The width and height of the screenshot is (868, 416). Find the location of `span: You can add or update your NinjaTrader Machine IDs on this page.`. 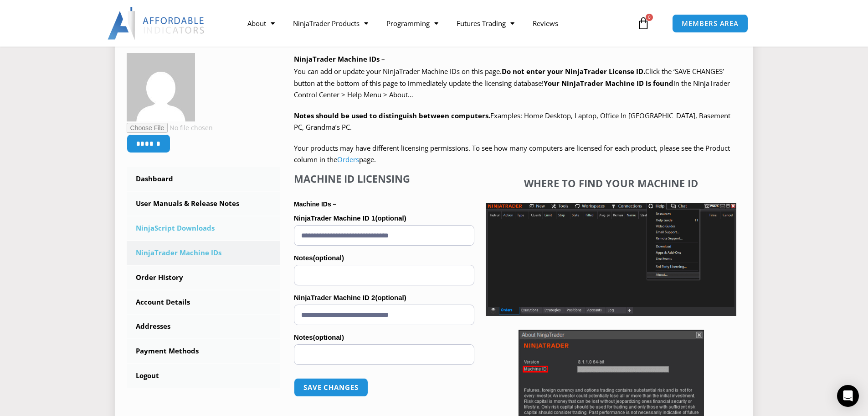

span: You can add or update your NinjaTrader Machine IDs on this page. is located at coordinates (398, 71).